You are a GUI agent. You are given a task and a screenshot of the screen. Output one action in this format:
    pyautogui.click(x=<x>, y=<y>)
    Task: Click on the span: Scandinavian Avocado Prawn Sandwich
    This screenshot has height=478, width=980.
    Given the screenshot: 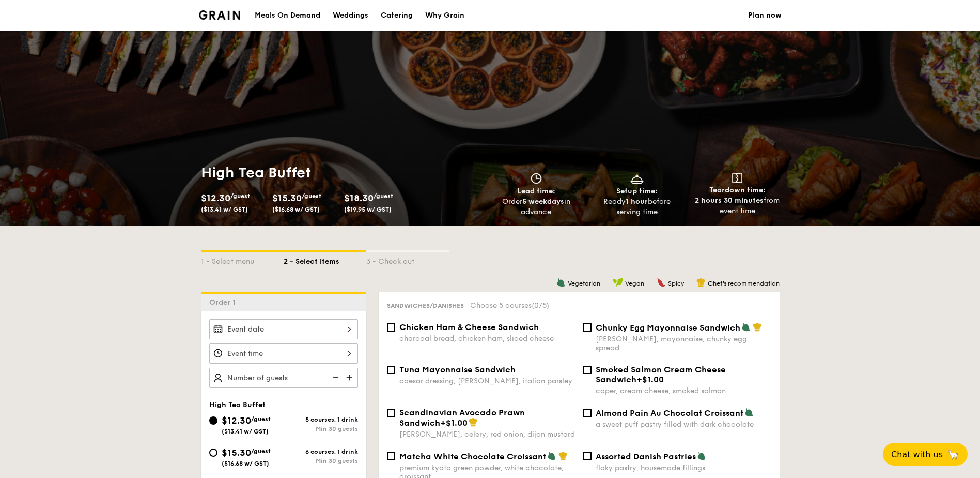 What is the action you would take?
    pyautogui.click(x=462, y=417)
    